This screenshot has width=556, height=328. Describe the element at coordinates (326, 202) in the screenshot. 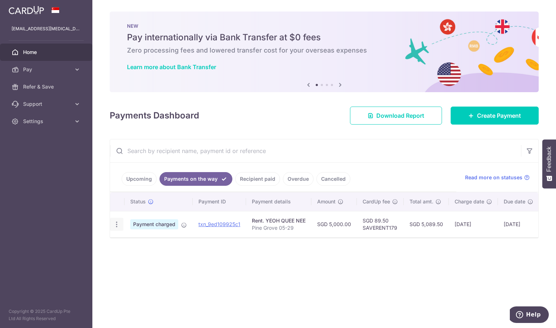

I see `span: Amount` at that location.